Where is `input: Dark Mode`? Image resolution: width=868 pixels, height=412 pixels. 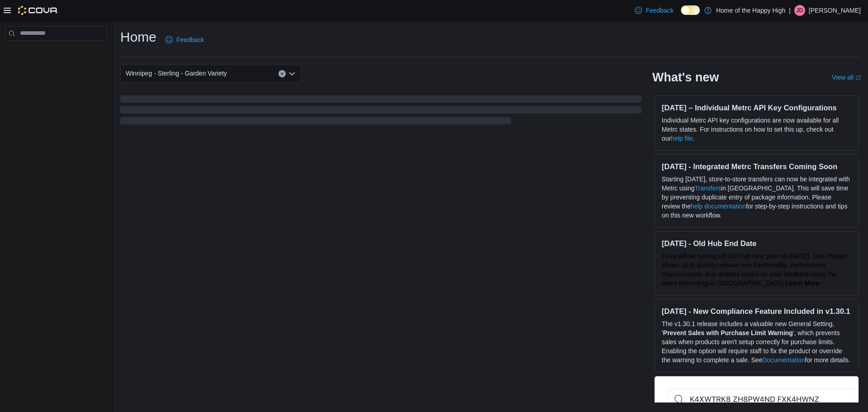
input: Dark Mode is located at coordinates (690, 10).